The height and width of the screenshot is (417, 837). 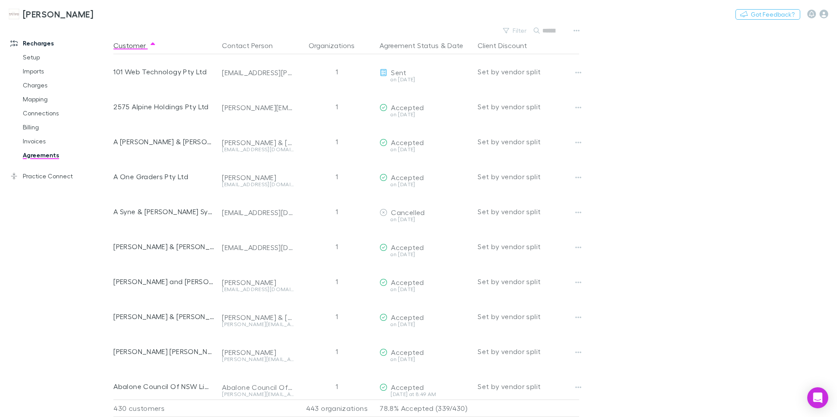 I want to click on a: Charges, so click(x=66, y=85).